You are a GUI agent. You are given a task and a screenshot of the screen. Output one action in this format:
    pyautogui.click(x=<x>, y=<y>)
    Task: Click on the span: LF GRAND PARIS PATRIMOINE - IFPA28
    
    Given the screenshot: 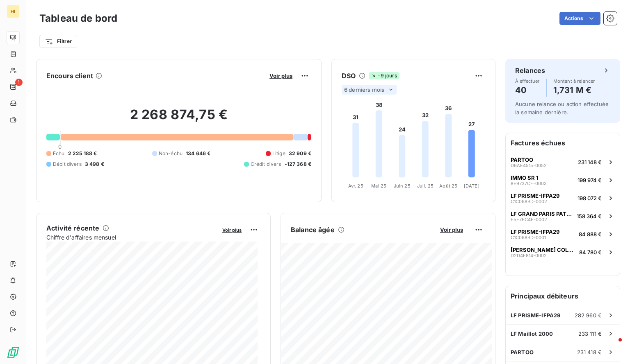 What is the action you would take?
    pyautogui.click(x=542, y=214)
    